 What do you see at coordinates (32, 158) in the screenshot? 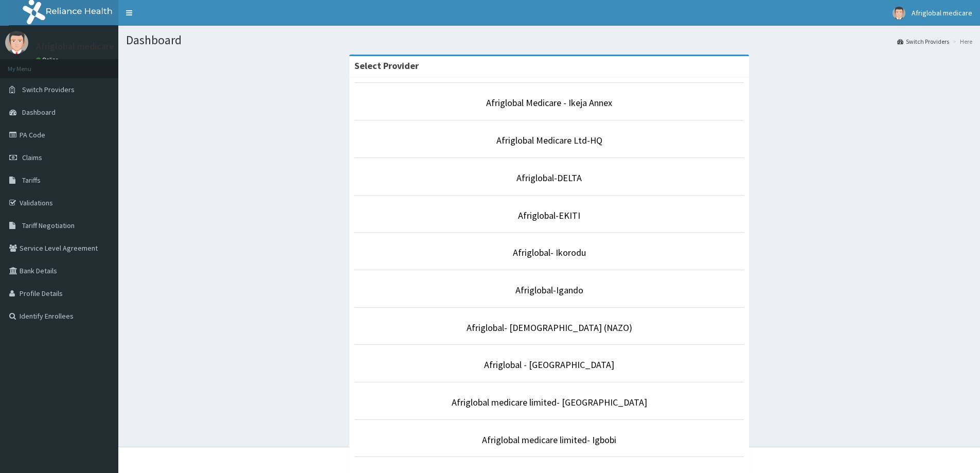
I see `span: Claims` at bounding box center [32, 158].